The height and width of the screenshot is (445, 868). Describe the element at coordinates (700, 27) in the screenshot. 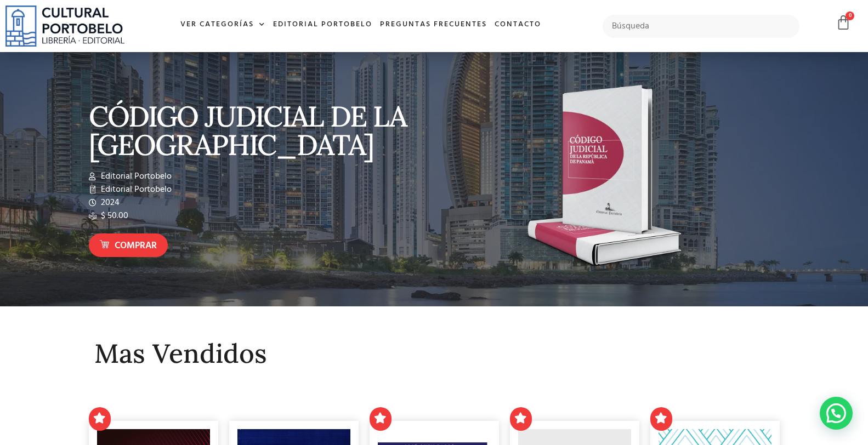

I see `input: Búsqueda` at that location.